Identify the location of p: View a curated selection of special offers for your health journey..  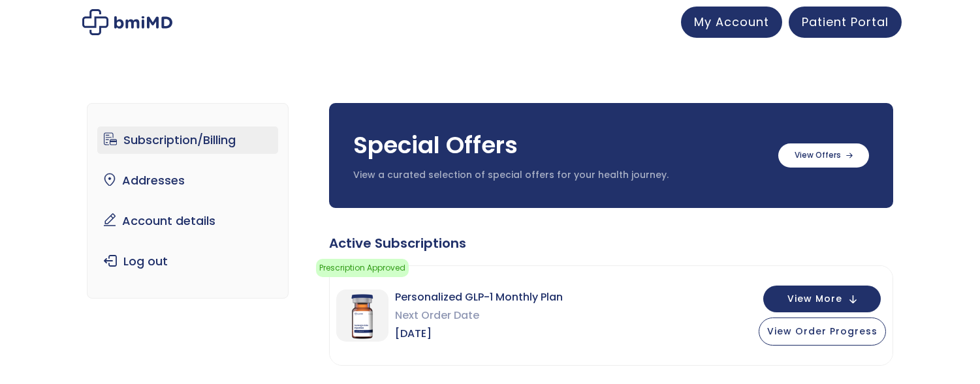
(559, 175).